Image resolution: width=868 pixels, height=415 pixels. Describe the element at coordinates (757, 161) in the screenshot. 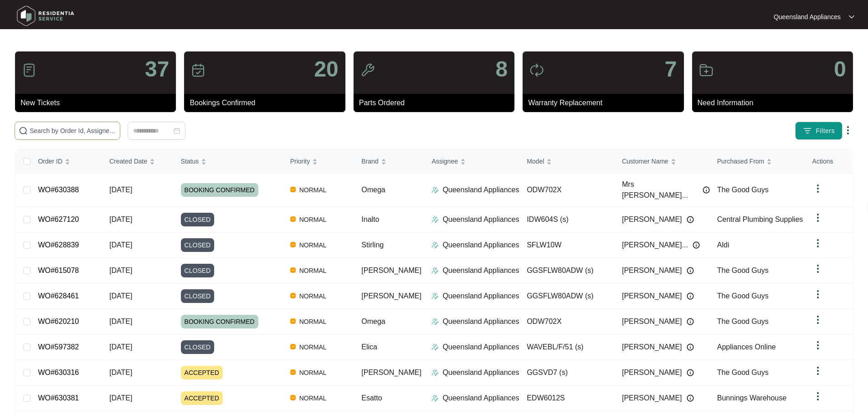

I see `th: Purchased From` at that location.